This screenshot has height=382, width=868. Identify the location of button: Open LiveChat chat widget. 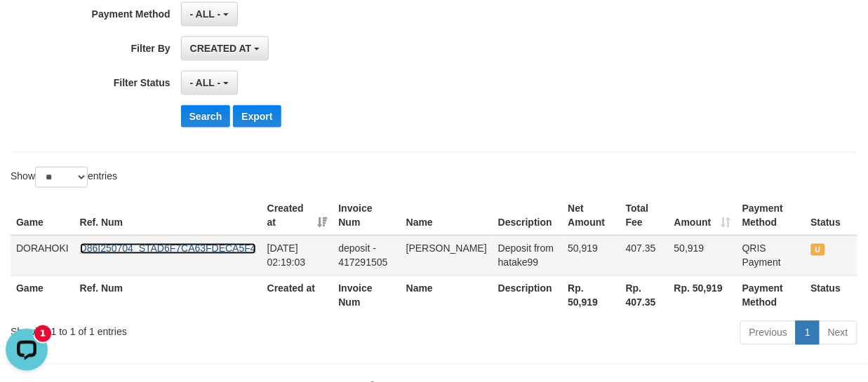
(27, 27).